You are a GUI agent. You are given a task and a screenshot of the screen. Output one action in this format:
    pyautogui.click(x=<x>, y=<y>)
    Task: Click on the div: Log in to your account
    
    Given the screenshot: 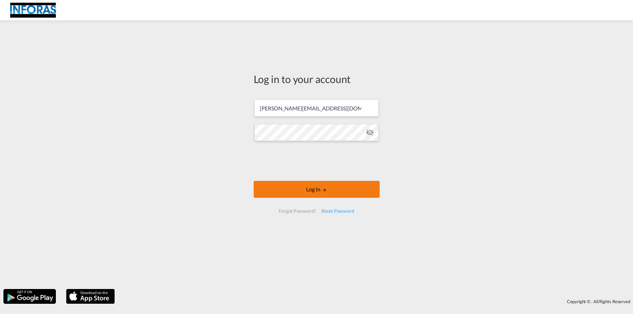 What is the action you would take?
    pyautogui.click(x=317, y=79)
    